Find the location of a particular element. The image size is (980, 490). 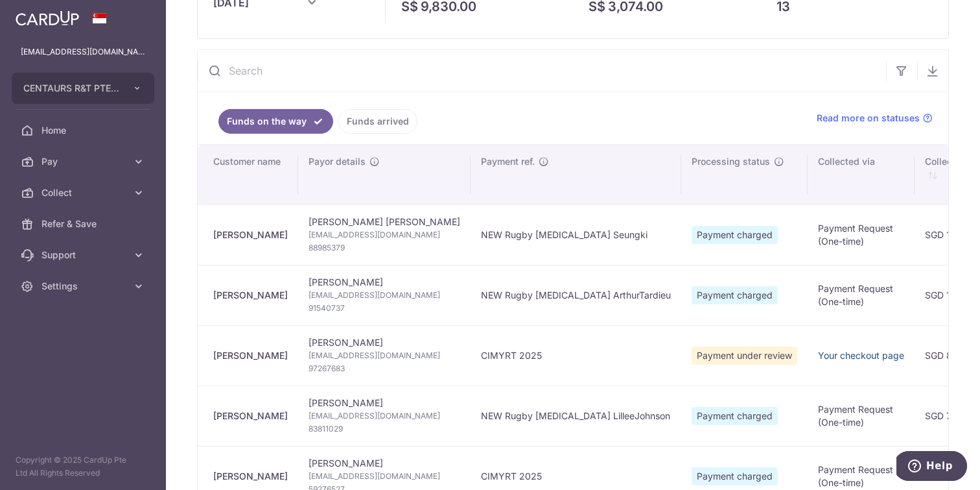

span: Home is located at coordinates (85, 130).